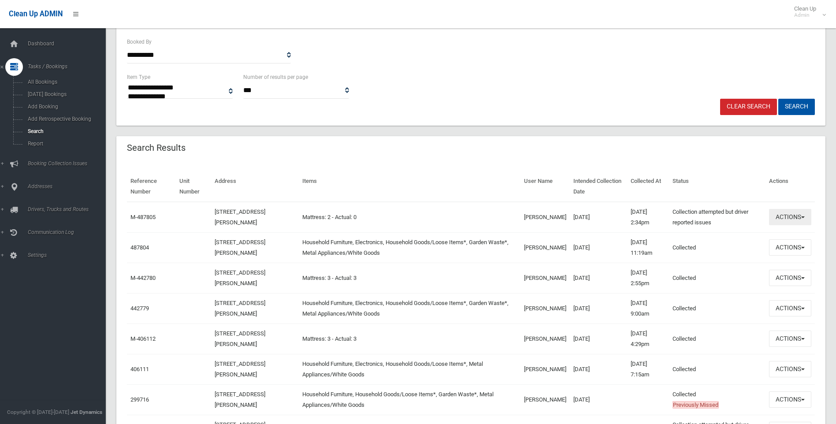 This screenshot has height=424, width=836. I want to click on th: User Name, so click(545, 186).